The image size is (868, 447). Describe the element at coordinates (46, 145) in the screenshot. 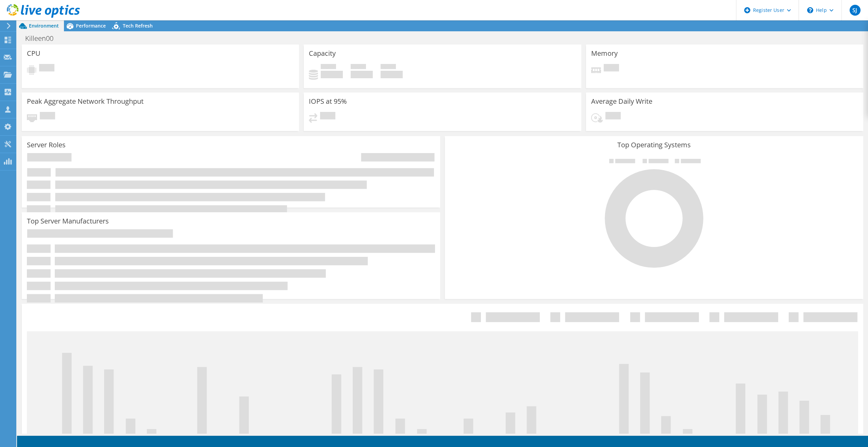

I see `h3: Server Roles` at that location.